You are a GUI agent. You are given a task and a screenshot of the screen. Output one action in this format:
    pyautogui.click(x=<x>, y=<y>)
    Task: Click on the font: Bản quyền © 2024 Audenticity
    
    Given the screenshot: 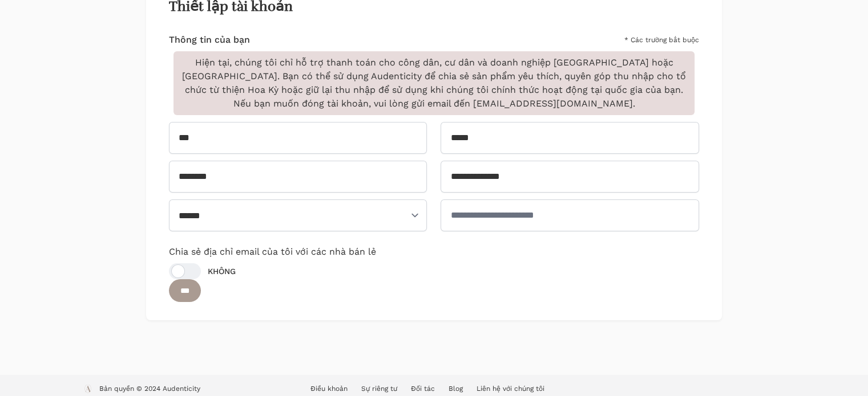 What is the action you would take?
    pyautogui.click(x=149, y=389)
    